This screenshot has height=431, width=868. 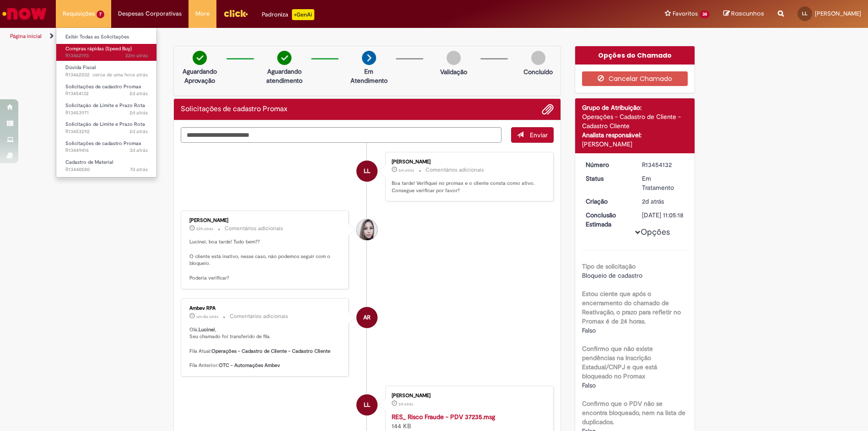 What do you see at coordinates (455, 170) in the screenshot?
I see `small: Comentários adicionais` at bounding box center [455, 170].